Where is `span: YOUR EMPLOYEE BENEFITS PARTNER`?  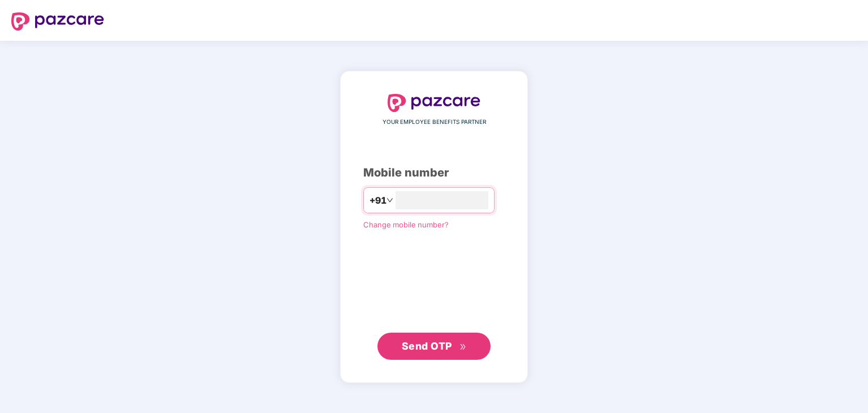
span: YOUR EMPLOYEE BENEFITS PARTNER is located at coordinates (434, 122).